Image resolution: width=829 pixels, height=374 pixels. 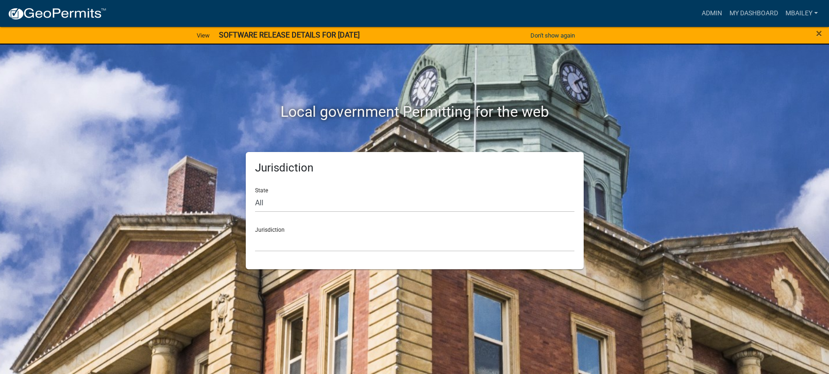 I want to click on a: Admin, so click(x=712, y=13).